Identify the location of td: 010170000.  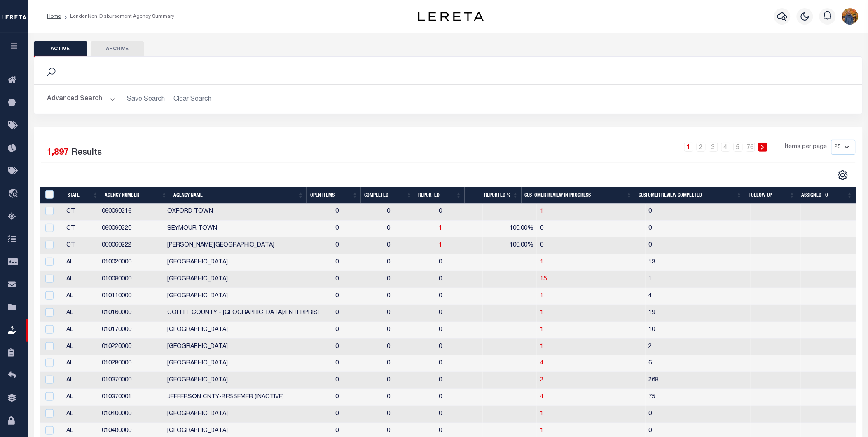
(131, 330).